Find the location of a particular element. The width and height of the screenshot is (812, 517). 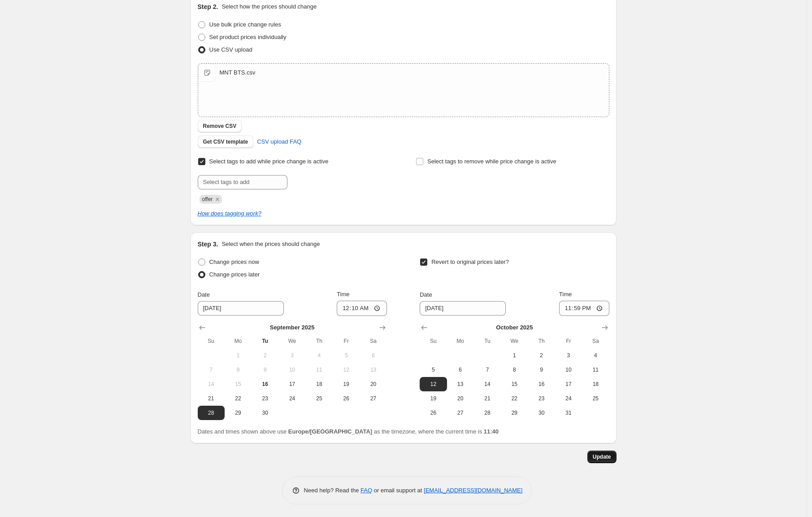

button: Wednesday October 15 2025 is located at coordinates (514, 384).